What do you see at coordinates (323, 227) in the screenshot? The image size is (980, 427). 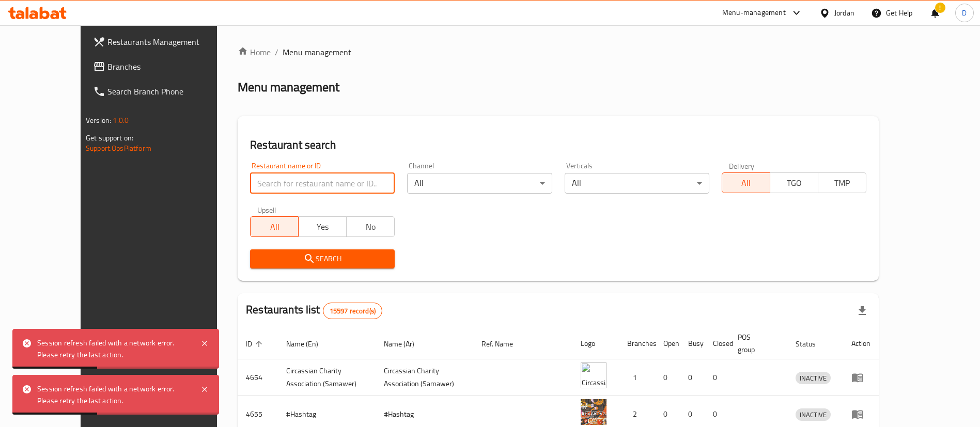 I see `span: Yes` at bounding box center [323, 227].